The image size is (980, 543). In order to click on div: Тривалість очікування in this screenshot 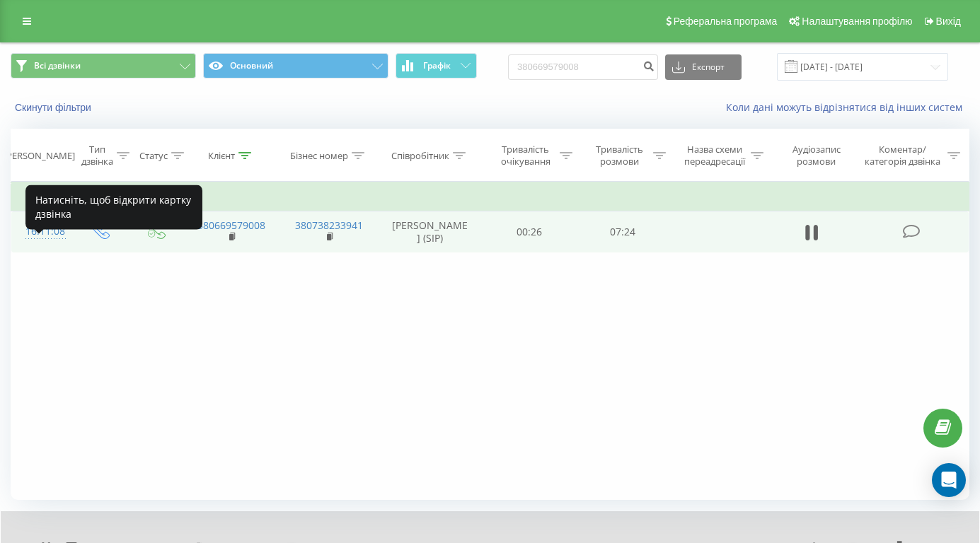, I will do `click(526, 155)`.